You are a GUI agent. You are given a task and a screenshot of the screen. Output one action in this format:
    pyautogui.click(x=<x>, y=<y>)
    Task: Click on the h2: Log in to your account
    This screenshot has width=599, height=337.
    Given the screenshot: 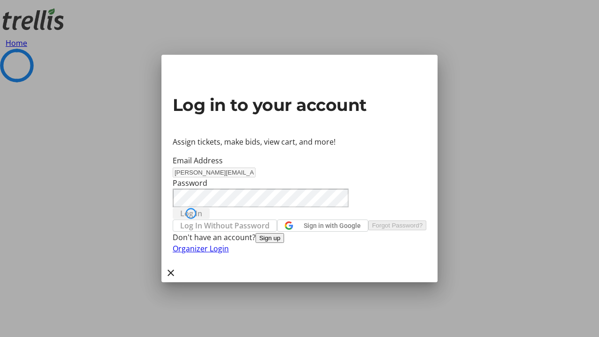 What is the action you would take?
    pyautogui.click(x=300, y=105)
    